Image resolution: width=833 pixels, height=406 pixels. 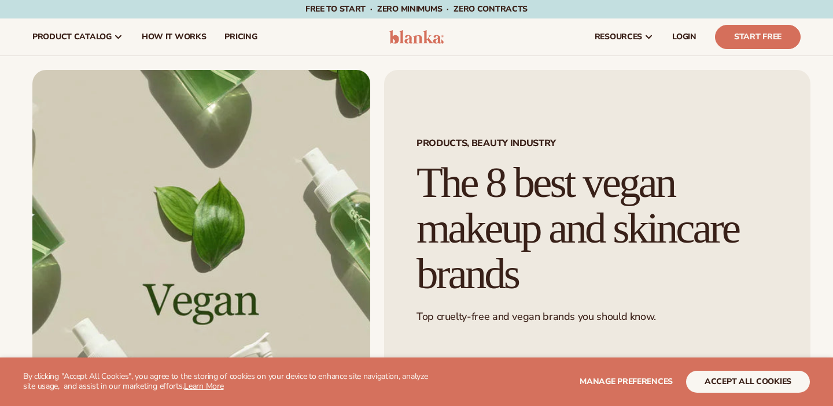 What do you see at coordinates (626, 382) in the screenshot?
I see `button: Manage preferences` at bounding box center [626, 382].